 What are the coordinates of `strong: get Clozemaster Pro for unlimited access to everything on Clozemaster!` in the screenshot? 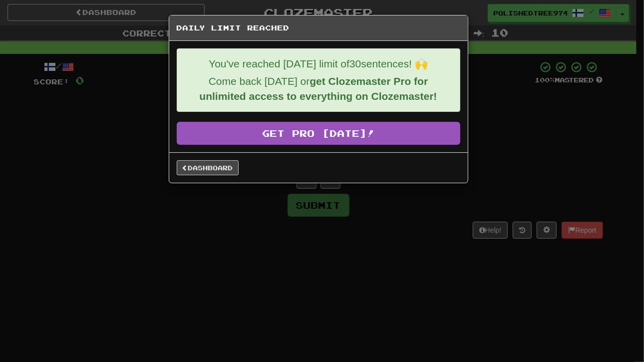 It's located at (318, 88).